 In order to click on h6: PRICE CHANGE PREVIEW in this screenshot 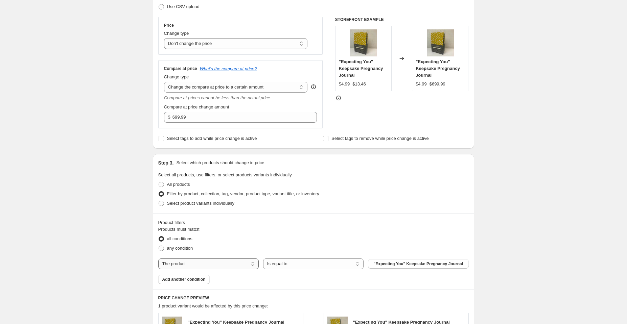, I will do `click(314, 298)`.